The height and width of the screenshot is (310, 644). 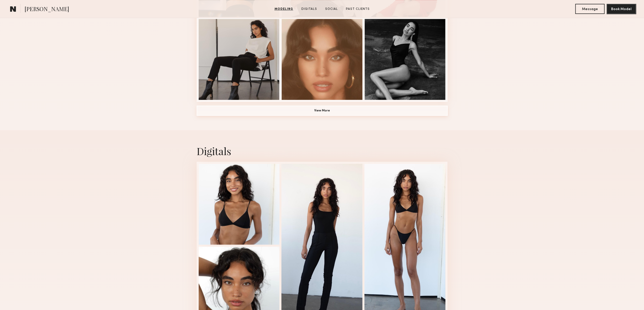 What do you see at coordinates (309, 9) in the screenshot?
I see `a: Digitals` at bounding box center [309, 9].